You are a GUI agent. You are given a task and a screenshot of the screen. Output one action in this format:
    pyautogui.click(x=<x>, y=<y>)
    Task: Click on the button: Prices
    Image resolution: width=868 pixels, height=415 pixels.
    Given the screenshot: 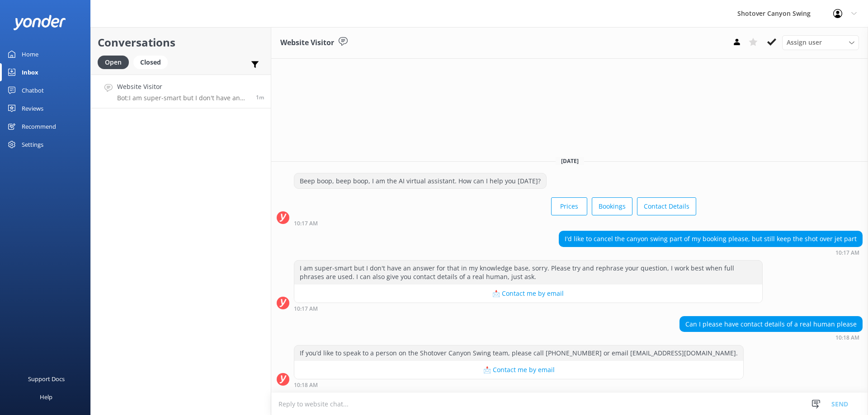 What is the action you would take?
    pyautogui.click(x=569, y=207)
    